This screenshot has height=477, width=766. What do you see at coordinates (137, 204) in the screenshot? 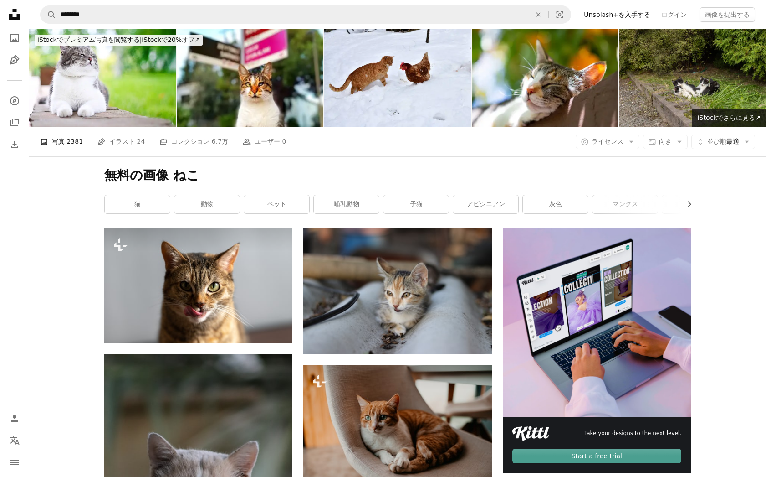
I see `a: 猫` at bounding box center [137, 204].